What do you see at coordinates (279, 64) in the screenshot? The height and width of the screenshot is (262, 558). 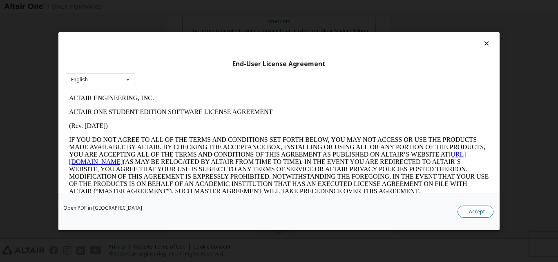 I see `div: End-User License Agreement` at bounding box center [279, 64].